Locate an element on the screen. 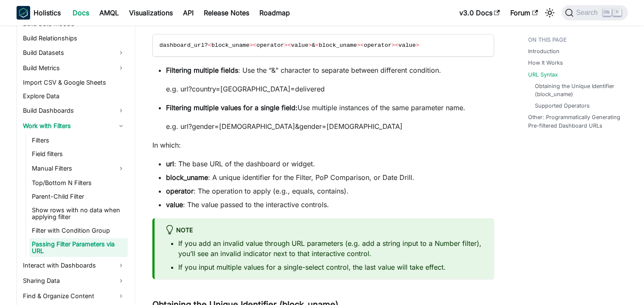 This screenshot has width=644, height=305. strong: Filtering multiple values for a single field: is located at coordinates (232, 108).